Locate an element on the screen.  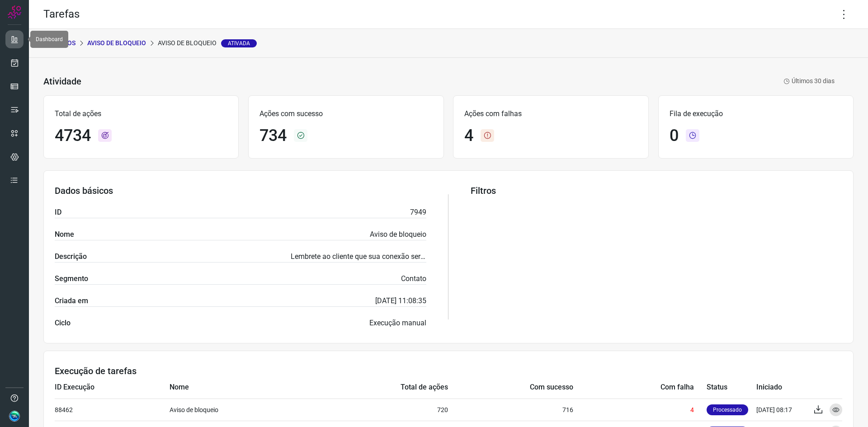
h1: 4734 is located at coordinates (73, 136).